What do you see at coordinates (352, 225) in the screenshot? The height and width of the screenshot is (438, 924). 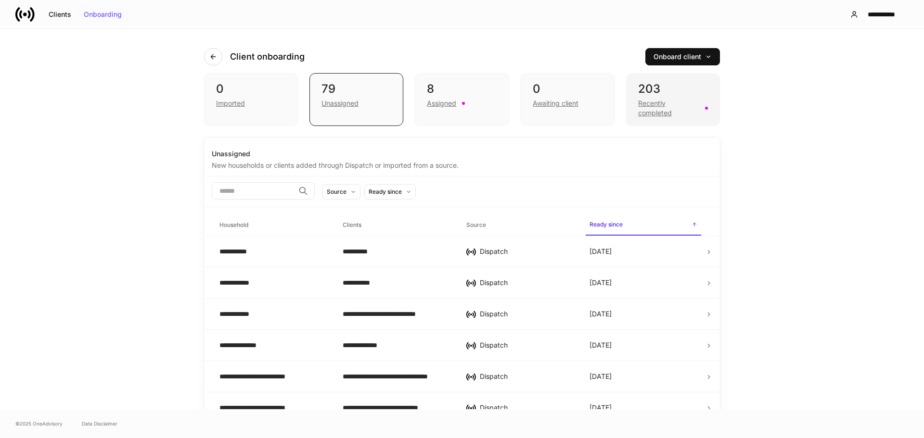 I see `h6: Clients` at bounding box center [352, 225].